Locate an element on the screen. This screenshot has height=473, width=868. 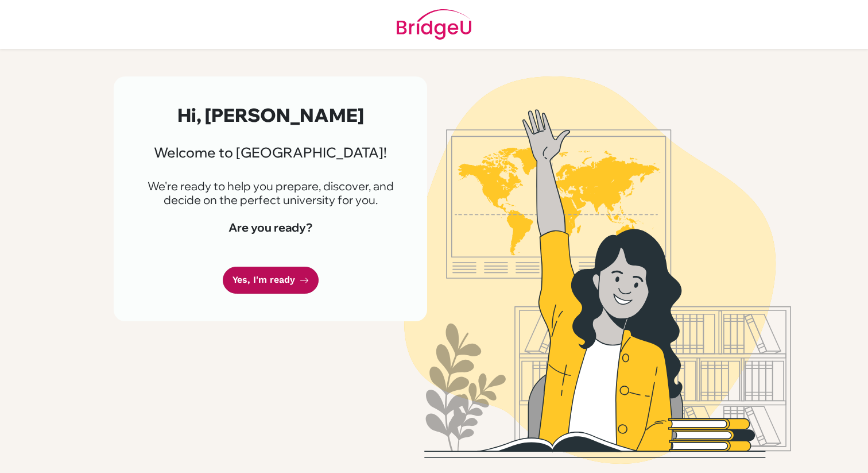
p: We're ready to help you prepare, discover, and decide on the perfect university for you. is located at coordinates (271, 193).